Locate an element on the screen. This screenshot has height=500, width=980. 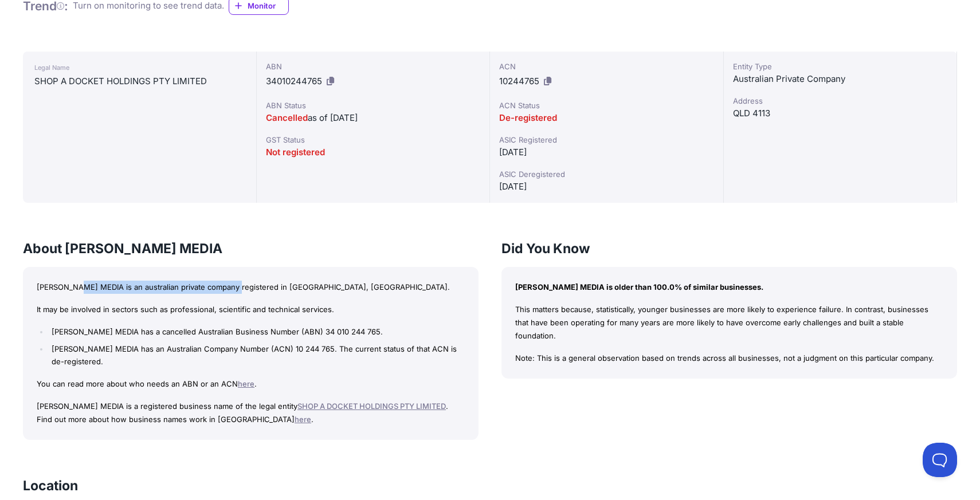
p: Note: This is a general observation based on trends across all businesses, not a judgment on this... is located at coordinates (729, 358).